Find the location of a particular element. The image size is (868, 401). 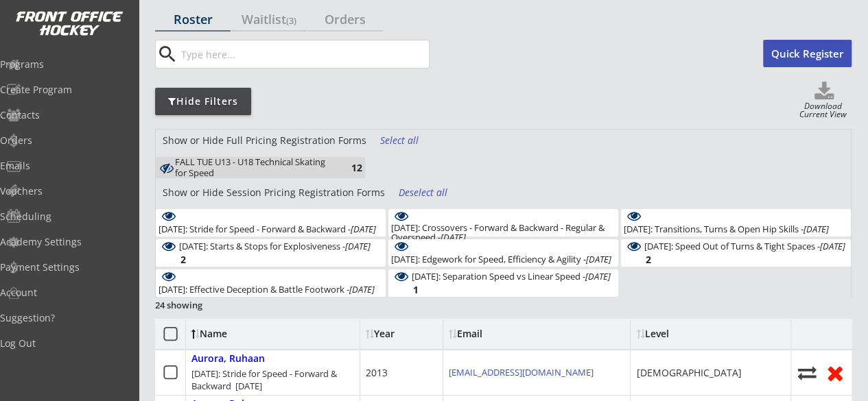

div: 1 is located at coordinates (405, 290).